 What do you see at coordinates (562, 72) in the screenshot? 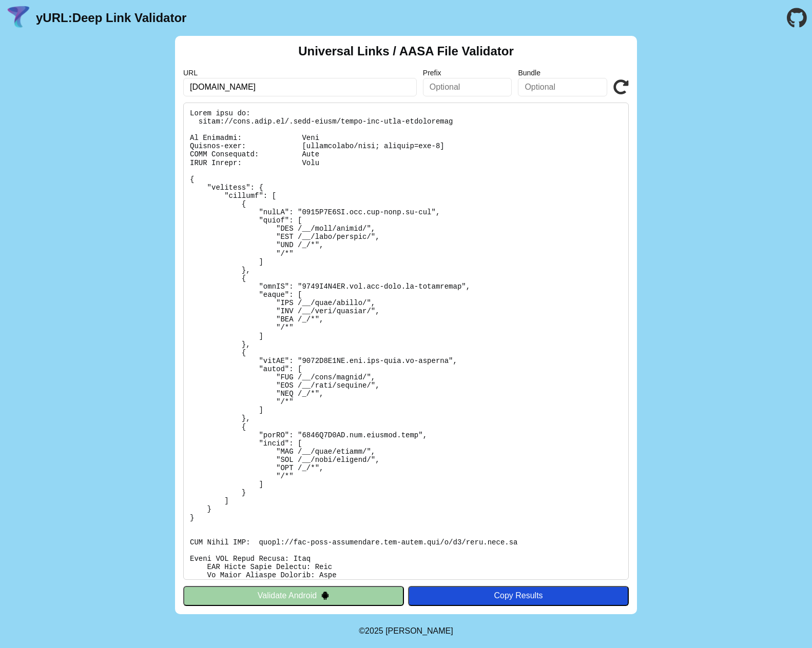
I see `label: Bundle` at bounding box center [562, 72].